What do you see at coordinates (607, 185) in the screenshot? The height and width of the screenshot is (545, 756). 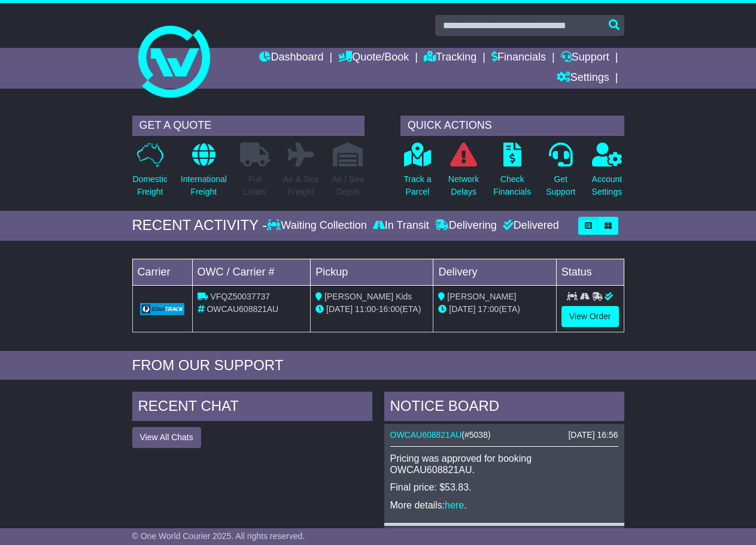 I see `p: Account Settings` at bounding box center [607, 185].